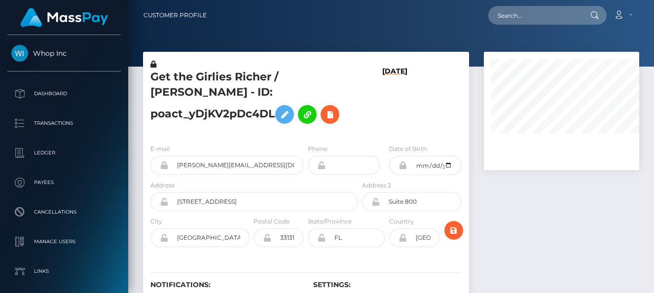 The image size is (654, 293). What do you see at coordinates (64, 94) in the screenshot?
I see `p: Dashboard` at bounding box center [64, 94].